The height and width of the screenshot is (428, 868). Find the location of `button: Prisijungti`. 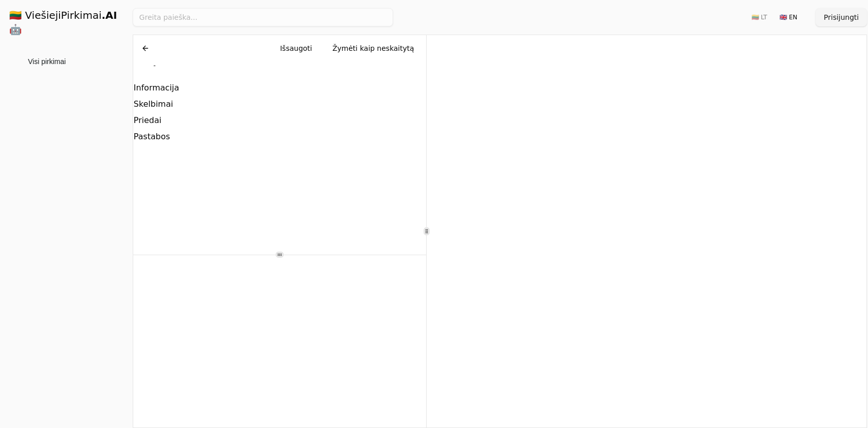

button: Prisijungti is located at coordinates (841, 17).